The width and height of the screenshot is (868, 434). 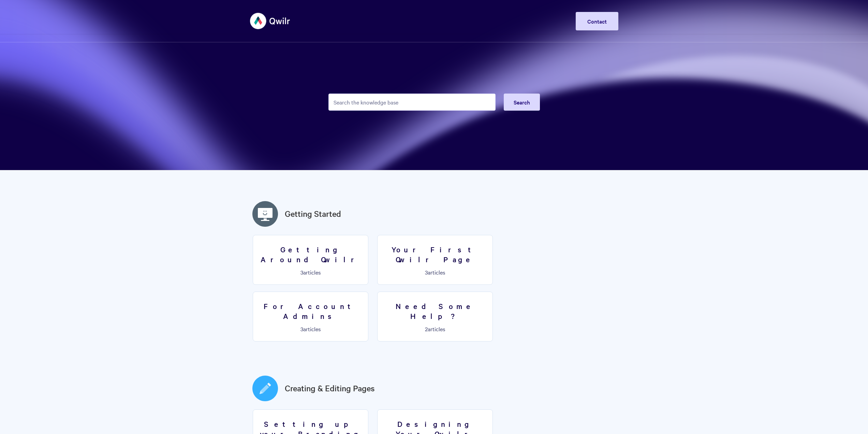 What do you see at coordinates (426, 328) in the screenshot?
I see `span: 2` at bounding box center [426, 328].